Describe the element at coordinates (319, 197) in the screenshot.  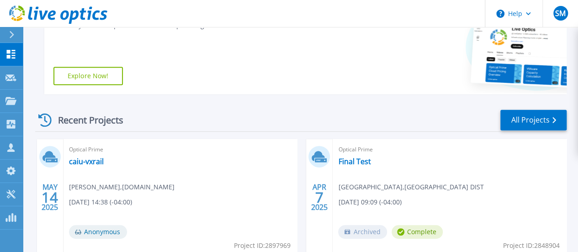
I see `span: 7` at that location.